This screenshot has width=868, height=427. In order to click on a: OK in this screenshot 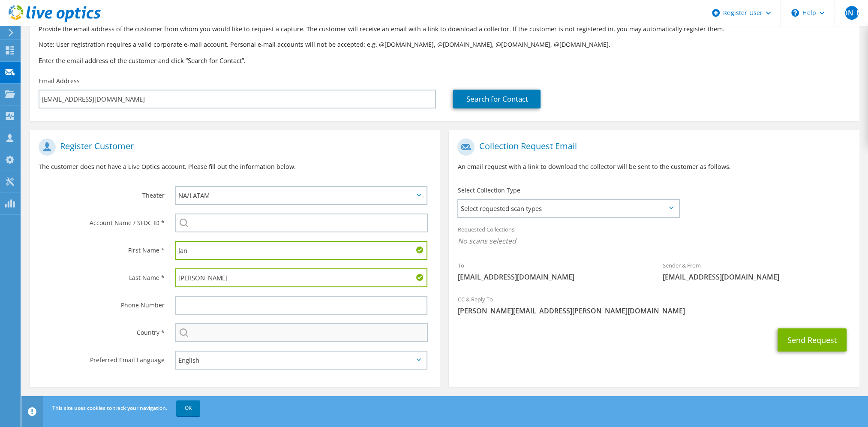, I will do `click(188, 408)`.